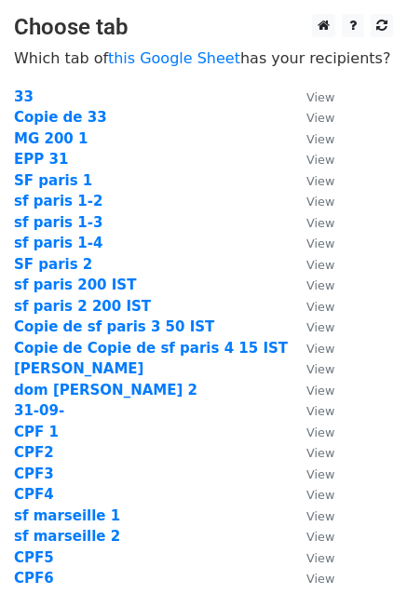 The image size is (407, 594). Describe the element at coordinates (34, 474) in the screenshot. I see `strong: CPF3` at that location.